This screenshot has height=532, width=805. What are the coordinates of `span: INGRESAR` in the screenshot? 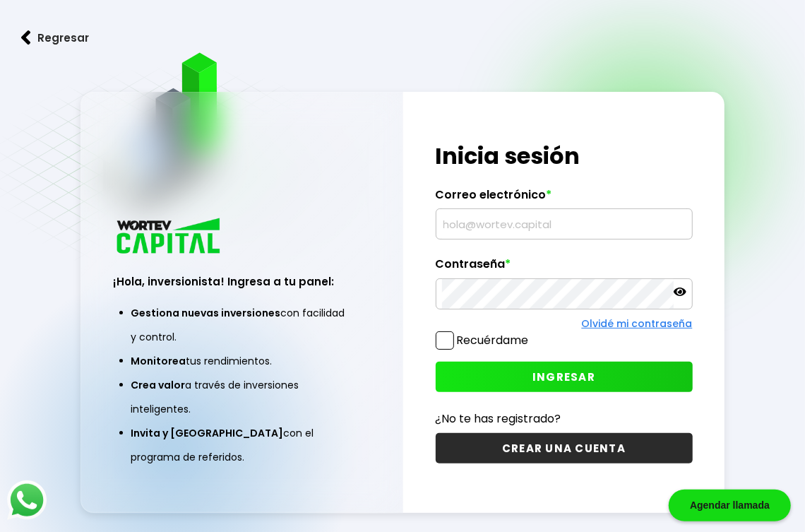 It's located at (563, 376).